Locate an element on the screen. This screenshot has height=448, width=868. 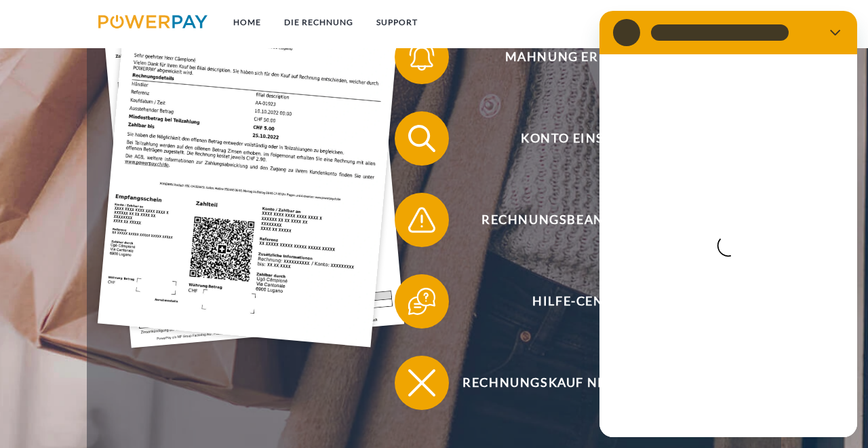
a: agb is located at coordinates (721, 22).